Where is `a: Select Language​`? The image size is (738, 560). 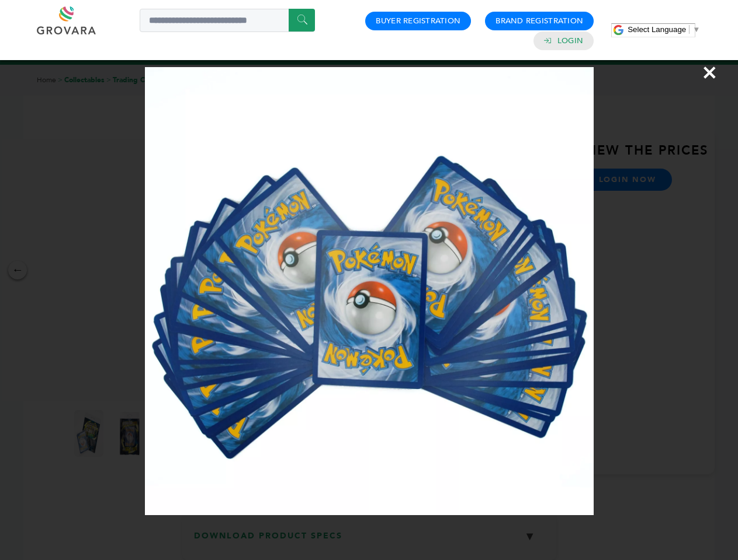 a: Select Language​ is located at coordinates (663, 29).